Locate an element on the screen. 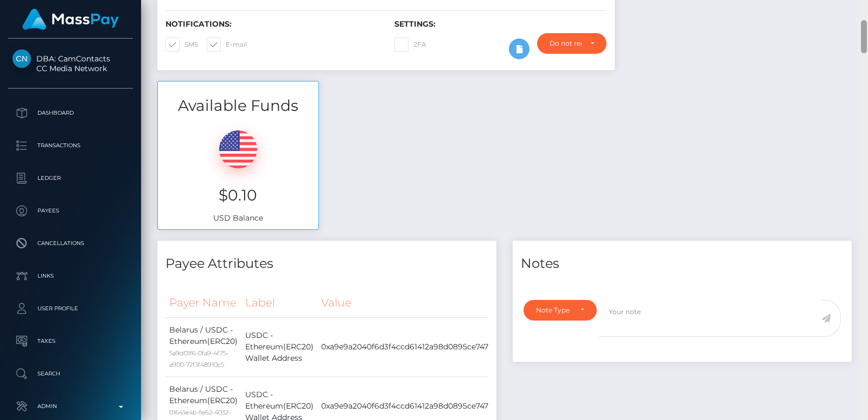  label: SMS is located at coordinates (182, 45).